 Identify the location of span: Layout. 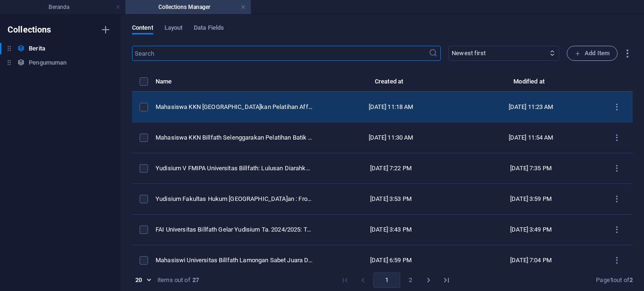
(174, 29).